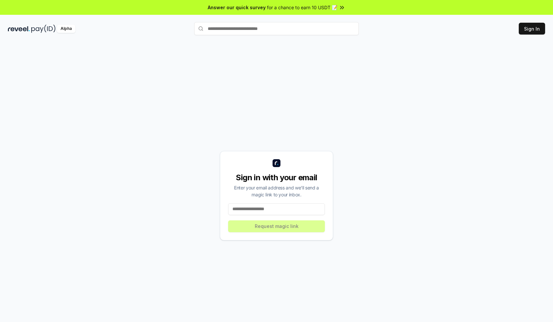  What do you see at coordinates (43, 29) in the screenshot?
I see `img: pay_id` at bounding box center [43, 29].